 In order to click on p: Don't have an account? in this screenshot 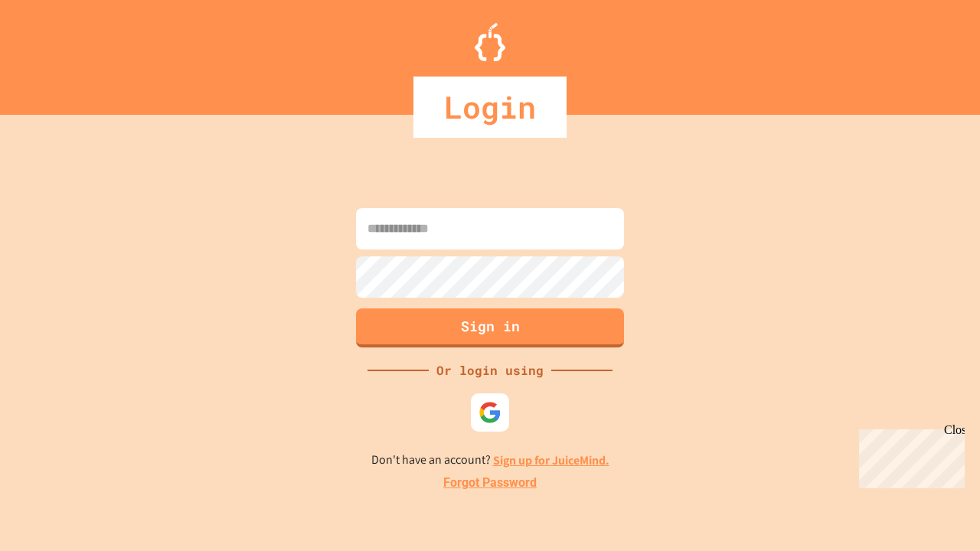, I will do `click(490, 460)`.